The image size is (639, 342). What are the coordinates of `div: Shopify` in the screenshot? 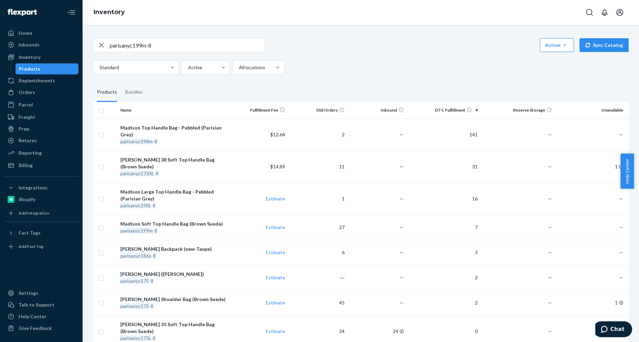 It's located at (27, 199).